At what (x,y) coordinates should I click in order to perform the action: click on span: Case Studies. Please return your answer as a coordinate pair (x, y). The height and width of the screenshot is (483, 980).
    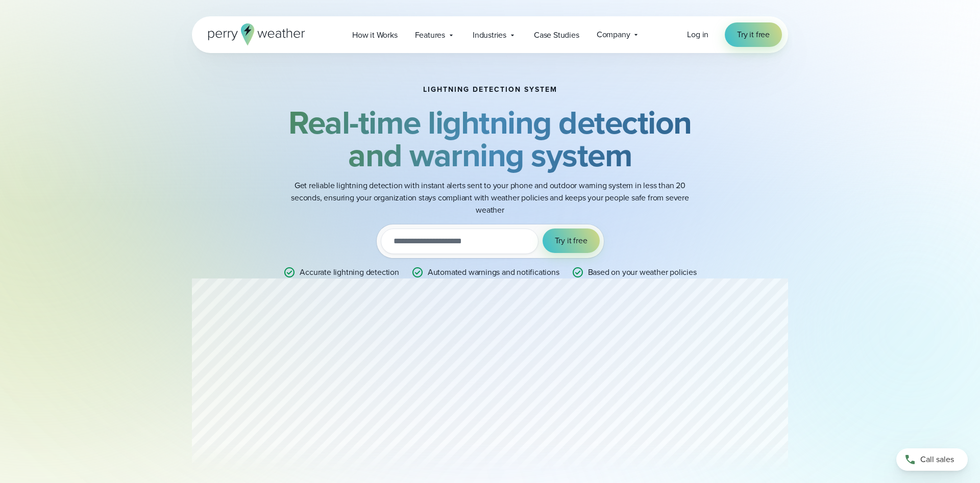
    Looking at the image, I should click on (556, 35).